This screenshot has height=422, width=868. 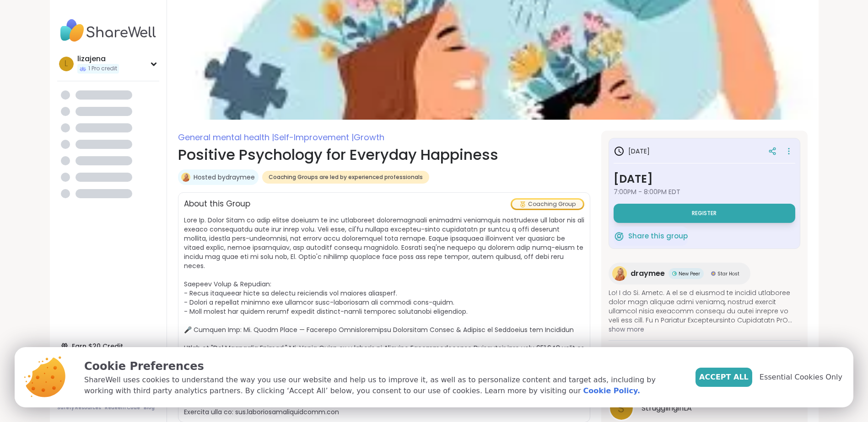 I want to click on span: Share this group, so click(x=658, y=236).